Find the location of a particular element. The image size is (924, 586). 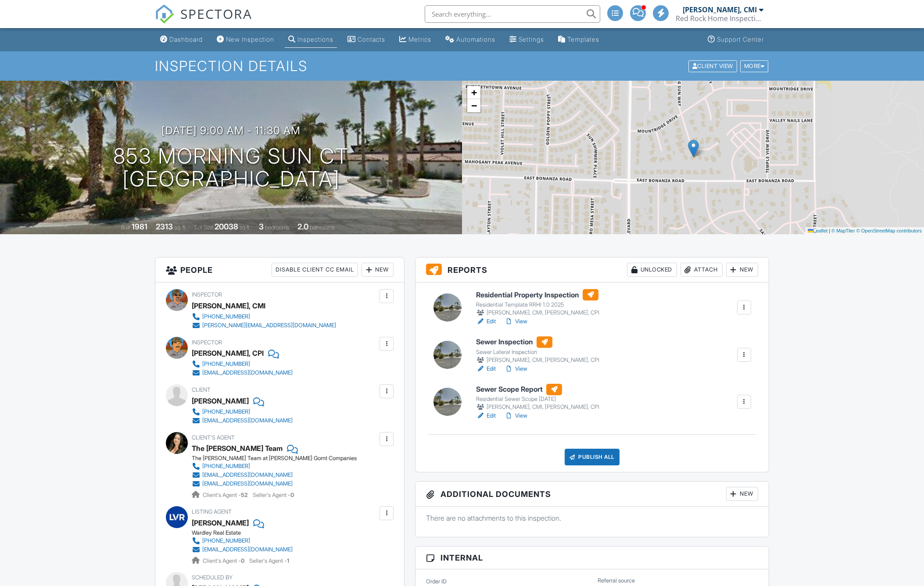

div: Dashboard is located at coordinates (186, 39).